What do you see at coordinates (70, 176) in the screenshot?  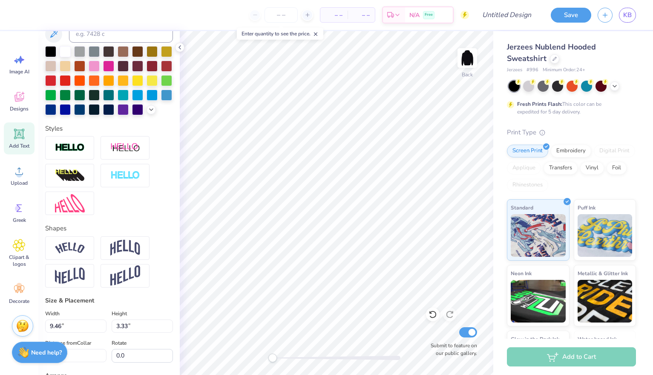 I see `img: 3D Illusion` at bounding box center [70, 176].